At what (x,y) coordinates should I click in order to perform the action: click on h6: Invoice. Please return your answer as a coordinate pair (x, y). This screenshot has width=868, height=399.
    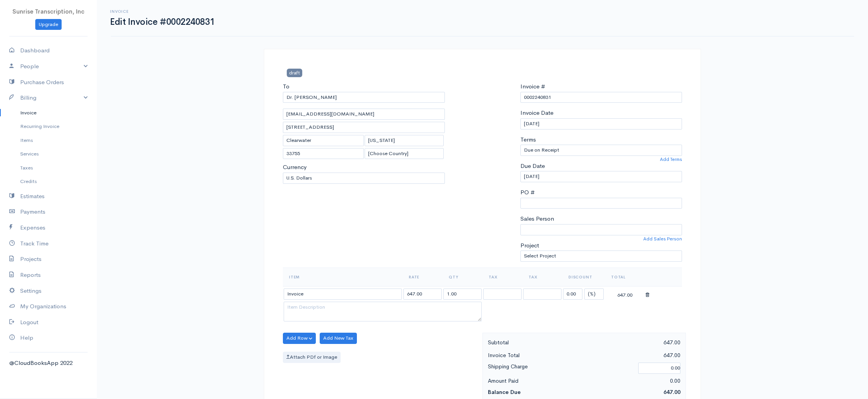
    Looking at the image, I should click on (162, 11).